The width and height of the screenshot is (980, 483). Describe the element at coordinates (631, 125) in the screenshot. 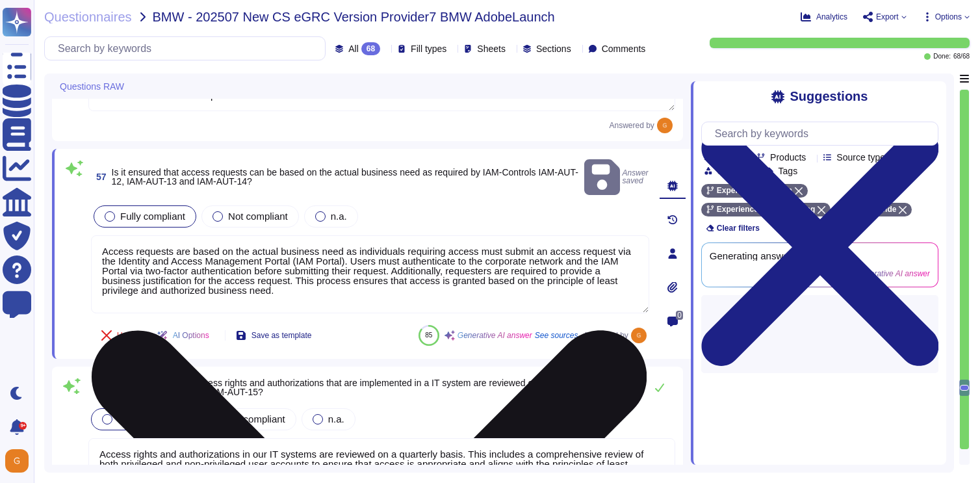

I see `span: Answered by` at that location.